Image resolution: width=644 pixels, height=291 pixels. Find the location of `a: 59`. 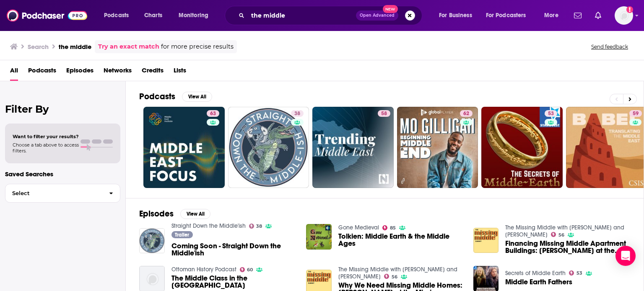

a: 59 is located at coordinates (636, 113).